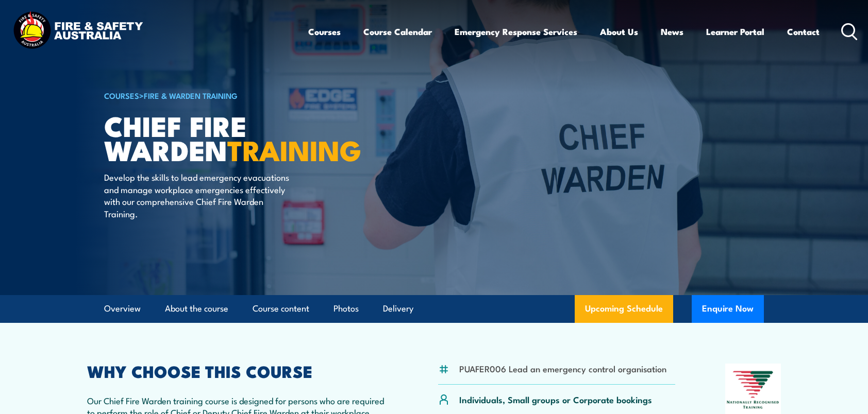 This screenshot has height=414, width=868. What do you see at coordinates (196, 309) in the screenshot?
I see `a: About the course` at bounding box center [196, 309].